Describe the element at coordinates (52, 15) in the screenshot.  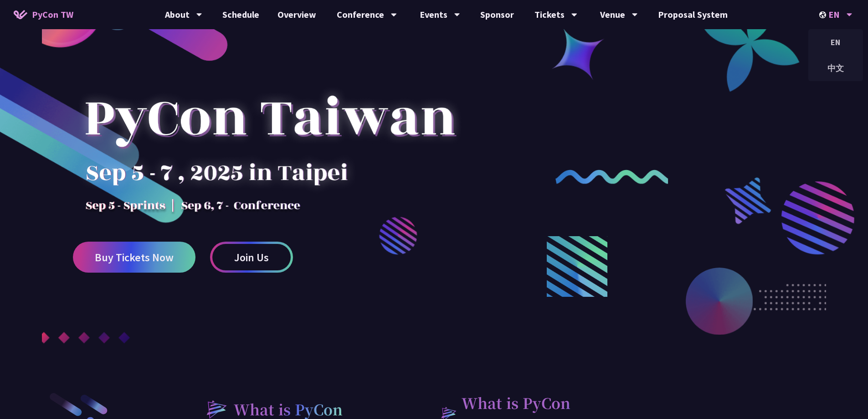
I see `span: PyCon TW` at that location.